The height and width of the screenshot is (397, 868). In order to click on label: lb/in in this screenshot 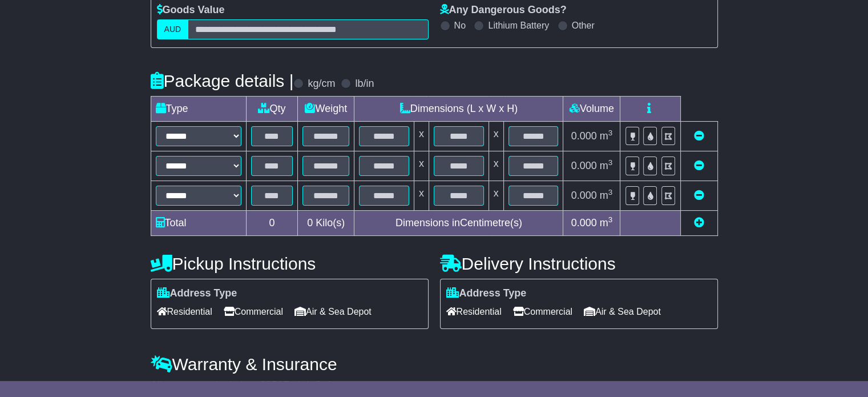, I will do `click(364, 84)`.